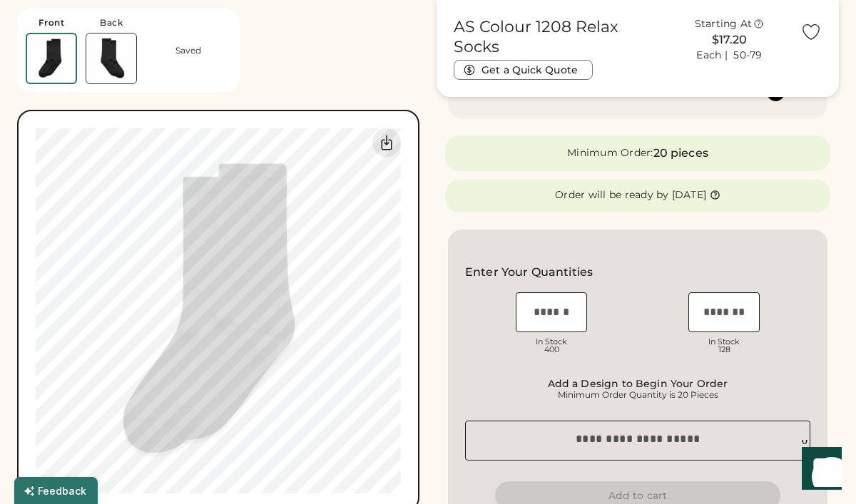 The image size is (856, 504). I want to click on div: In Stock 128, so click(724, 346).